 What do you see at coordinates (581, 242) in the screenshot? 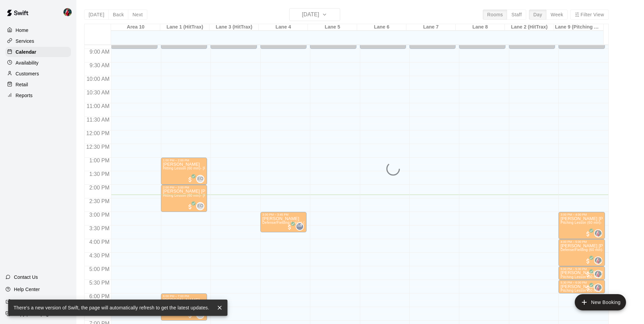
I see `div: 4:00 PM – 5:00 PM` at bounding box center [581, 242].